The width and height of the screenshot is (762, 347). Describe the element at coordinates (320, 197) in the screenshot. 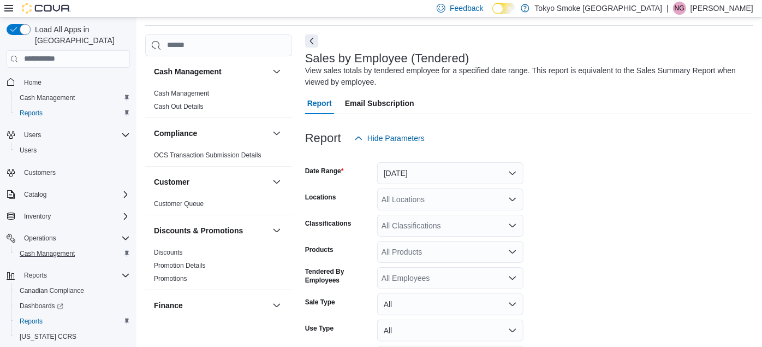

I see `label: Locations` at that location.